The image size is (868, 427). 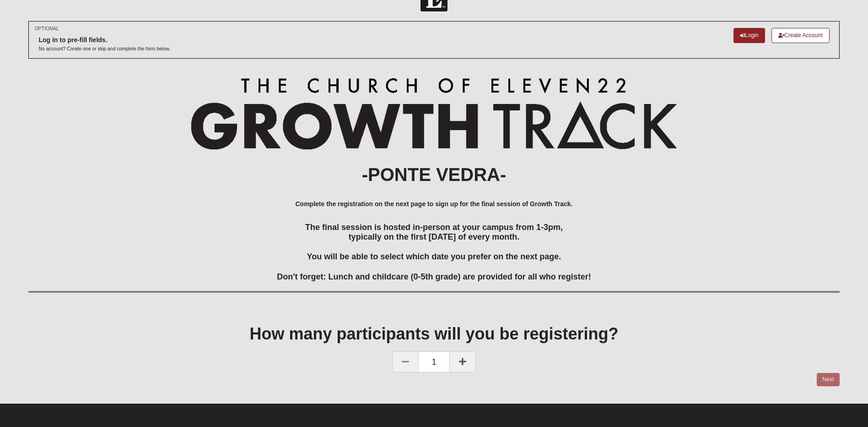 I want to click on span: You will be able to select which date you prefer on the next page., so click(x=434, y=257).